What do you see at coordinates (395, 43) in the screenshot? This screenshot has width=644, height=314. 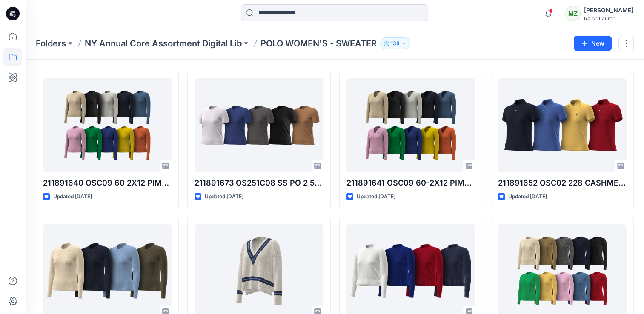 I see `p: 138` at bounding box center [395, 43].